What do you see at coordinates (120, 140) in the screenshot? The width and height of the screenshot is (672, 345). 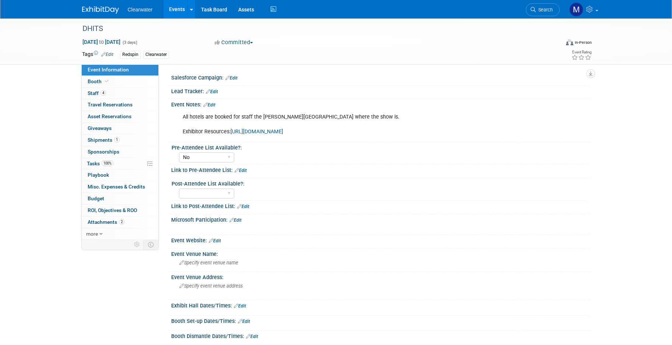 I see `a: Shipments1` at bounding box center [120, 140].